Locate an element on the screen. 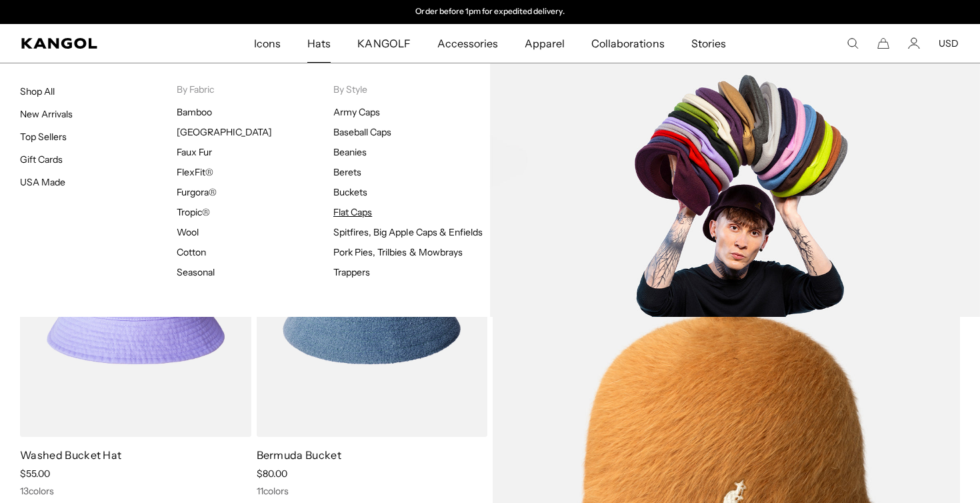 The height and width of the screenshot is (503, 980). summary: Search here is located at coordinates (852, 43).